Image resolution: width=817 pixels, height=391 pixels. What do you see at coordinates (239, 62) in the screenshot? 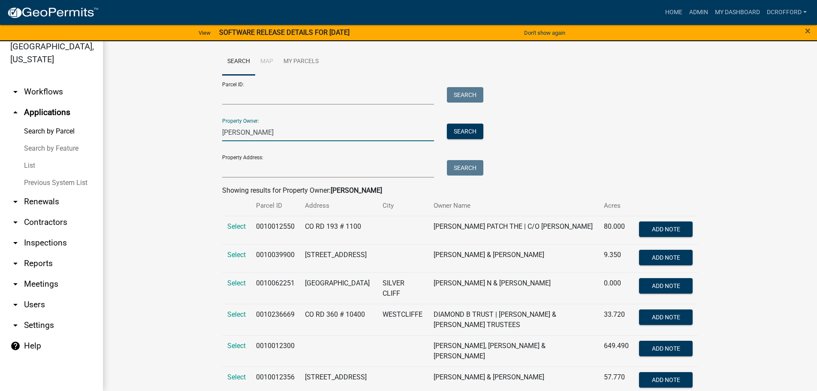
I see `a: Search` at bounding box center [239, 62].